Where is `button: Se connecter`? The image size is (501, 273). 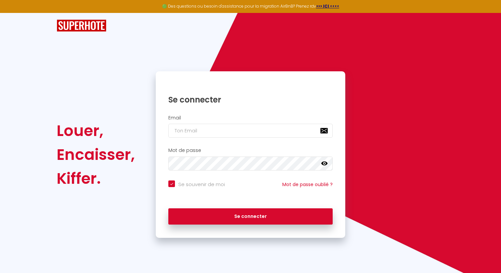
button: Se connecter is located at coordinates (251, 216).